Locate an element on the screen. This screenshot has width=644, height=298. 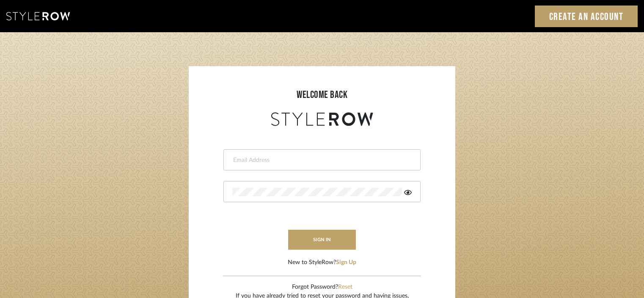
button: sign in is located at coordinates (322, 240).